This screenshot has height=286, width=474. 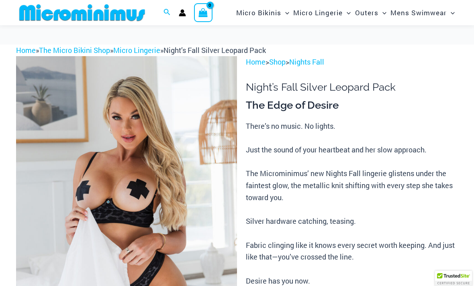 I want to click on a: Shop, so click(x=277, y=62).